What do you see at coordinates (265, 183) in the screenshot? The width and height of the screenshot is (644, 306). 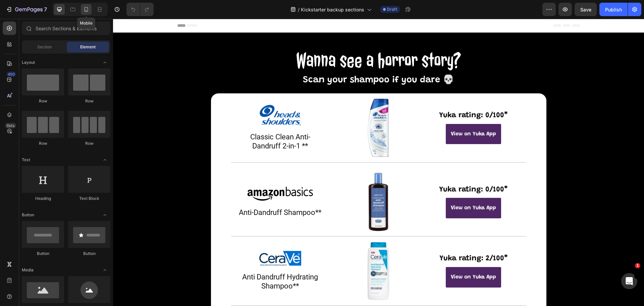 I see `img: gempages_567918867943261265-fae54a42-8cf8-4f90-8cd6-66dae82650aa.png` at bounding box center [265, 183].